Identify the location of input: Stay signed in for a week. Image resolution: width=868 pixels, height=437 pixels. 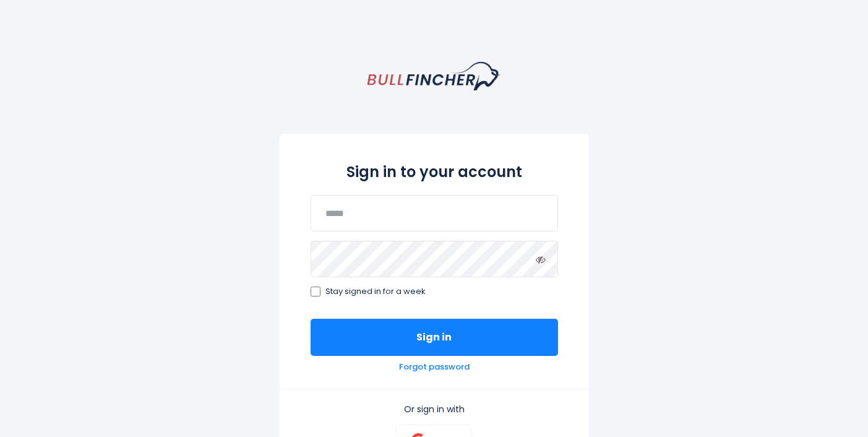
(315, 291).